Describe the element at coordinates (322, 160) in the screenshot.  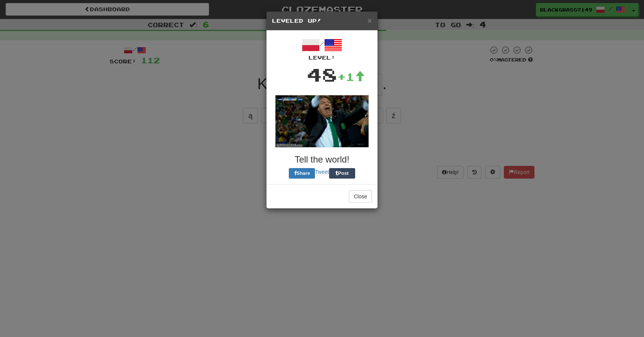
I see `h3: Tell the world!` at that location.